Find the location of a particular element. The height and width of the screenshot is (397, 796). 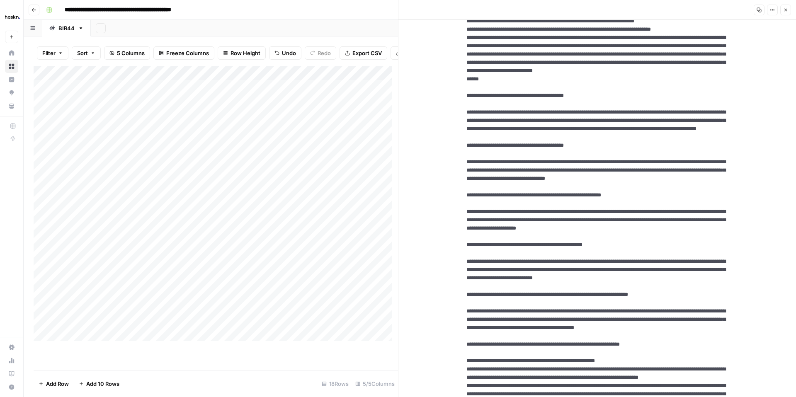

button: 5 Columns is located at coordinates (127, 53).